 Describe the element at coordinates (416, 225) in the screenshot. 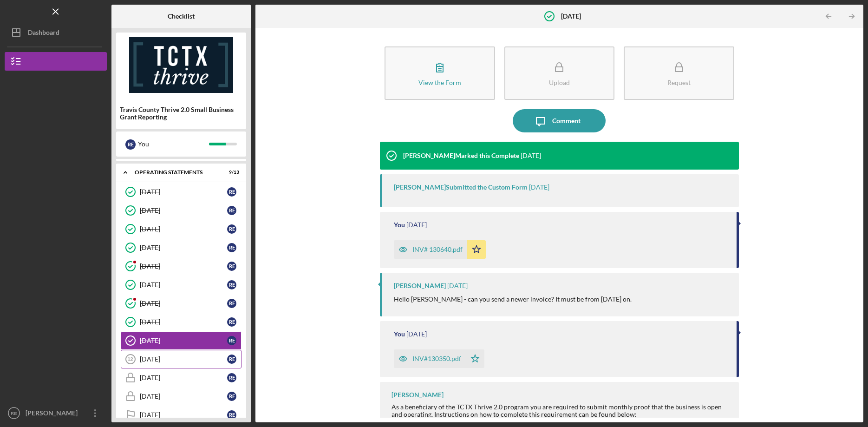

I see `time: 2025-09-17 22:50` at that location.